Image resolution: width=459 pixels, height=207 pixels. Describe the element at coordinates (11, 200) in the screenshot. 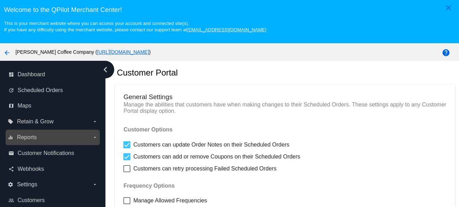

I see `i: people_outline` at that location.